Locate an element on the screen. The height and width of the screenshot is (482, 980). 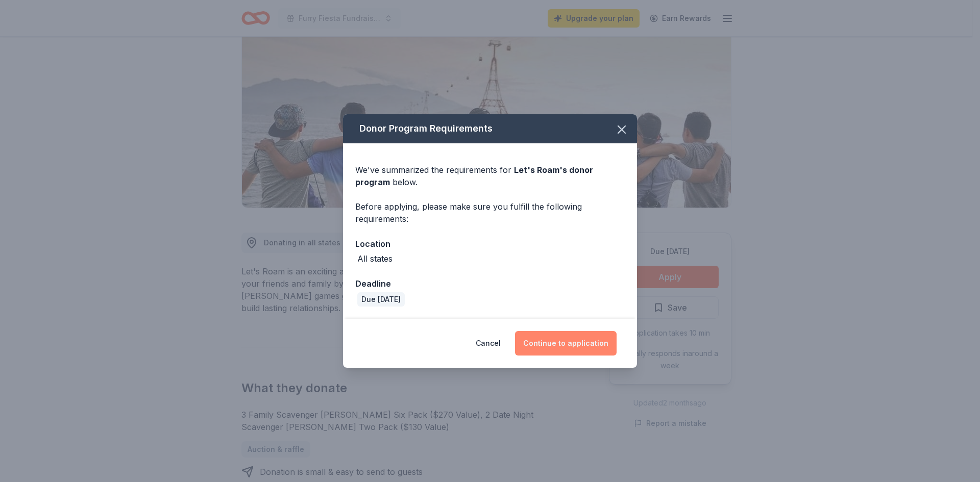
button: Continue to application is located at coordinates (566, 343).